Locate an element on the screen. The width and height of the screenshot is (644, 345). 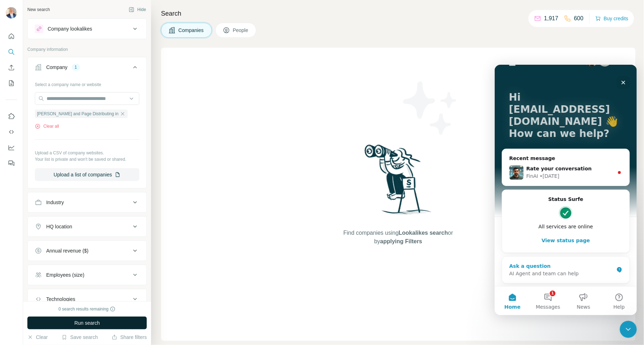
button: Technologies is located at coordinates (87, 299).